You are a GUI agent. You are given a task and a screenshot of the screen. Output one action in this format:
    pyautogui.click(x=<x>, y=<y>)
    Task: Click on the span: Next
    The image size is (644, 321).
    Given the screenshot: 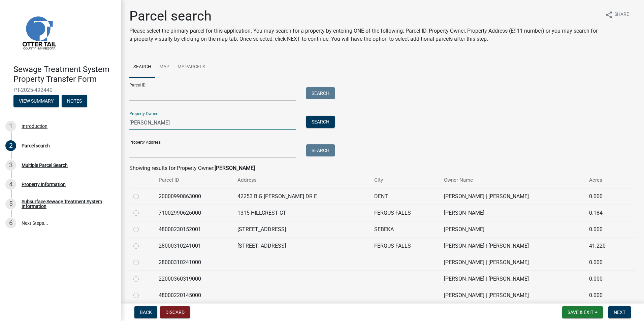 What is the action you would take?
    pyautogui.click(x=620, y=312)
    